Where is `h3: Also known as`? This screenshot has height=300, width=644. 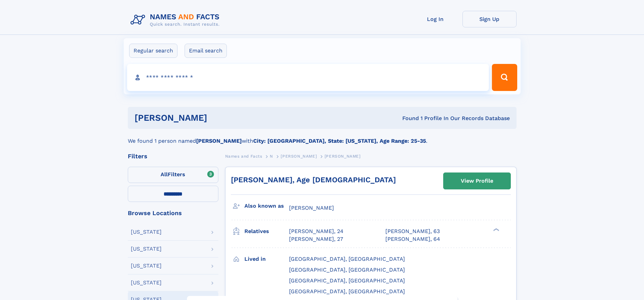 h3: Also known as is located at coordinates (267, 206).